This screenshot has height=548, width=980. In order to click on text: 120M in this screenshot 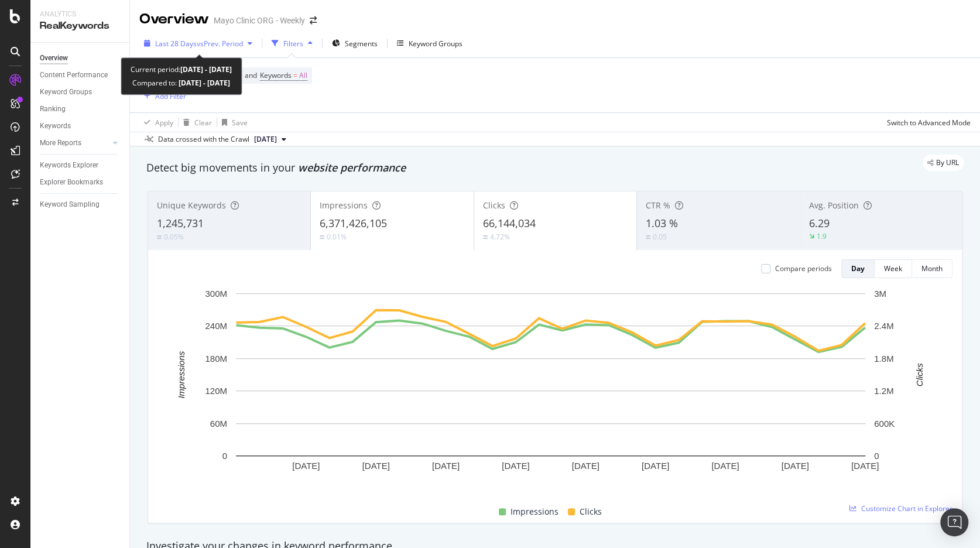, I will do `click(216, 390)`.